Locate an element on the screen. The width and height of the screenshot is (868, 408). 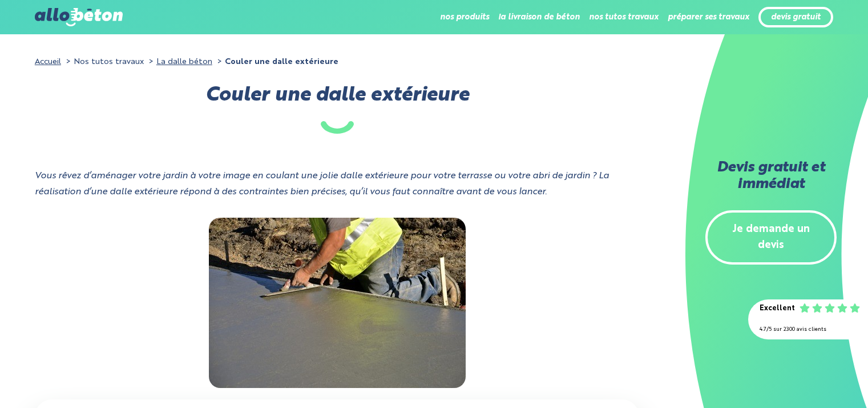
img: allobéton is located at coordinates (79, 17).